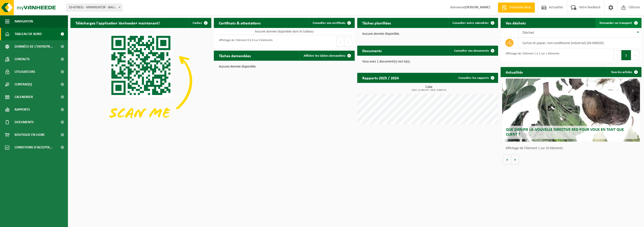  Describe the element at coordinates (94, 8) in the screenshot. I see `span: 10-870631 - MWKREATOR - BAUFFE` at that location.